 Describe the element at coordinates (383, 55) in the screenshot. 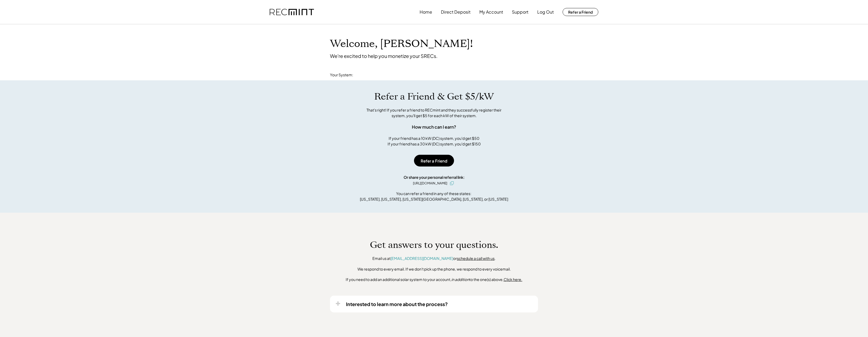

I see `div: We're excited to help you monetize your SRECs.` at that location.